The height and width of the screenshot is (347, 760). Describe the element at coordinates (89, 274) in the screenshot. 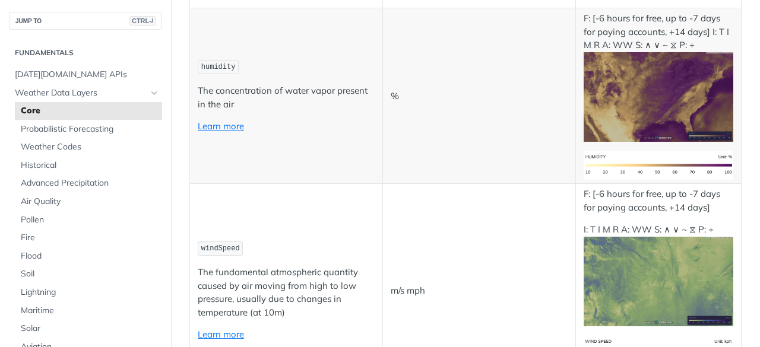

I see `a: Soil` at that location.